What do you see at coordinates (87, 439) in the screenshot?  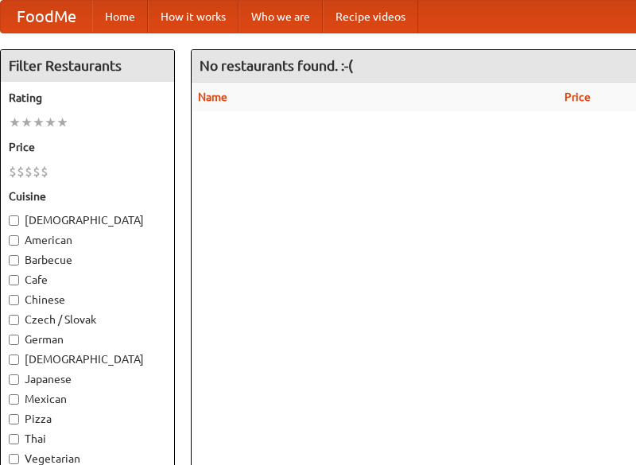 I see `label: Thai` at bounding box center [87, 439].